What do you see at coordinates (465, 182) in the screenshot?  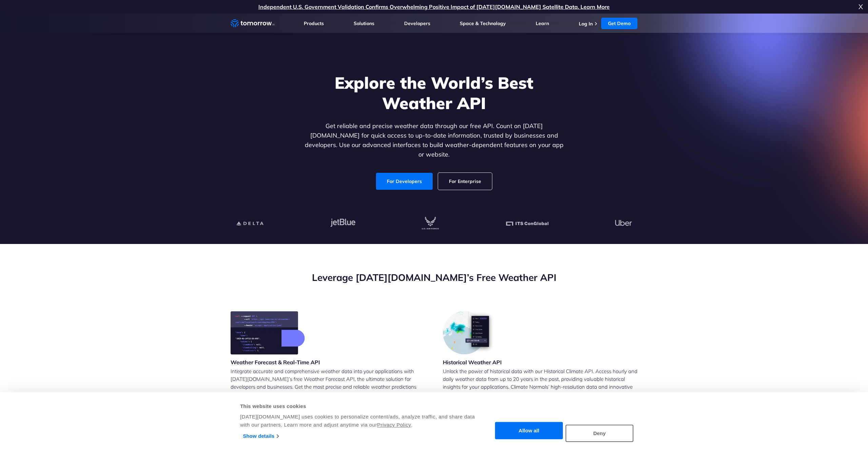 I see `a: For Enterprise` at bounding box center [465, 182].